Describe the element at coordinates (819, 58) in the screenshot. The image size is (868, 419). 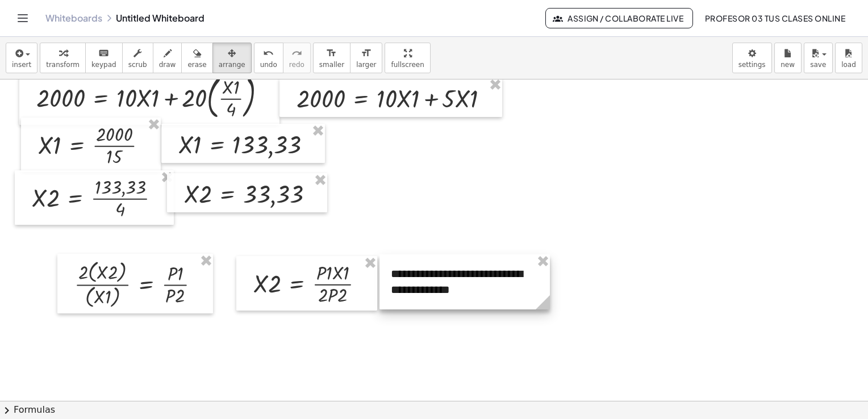
I see `button: save` at that location.